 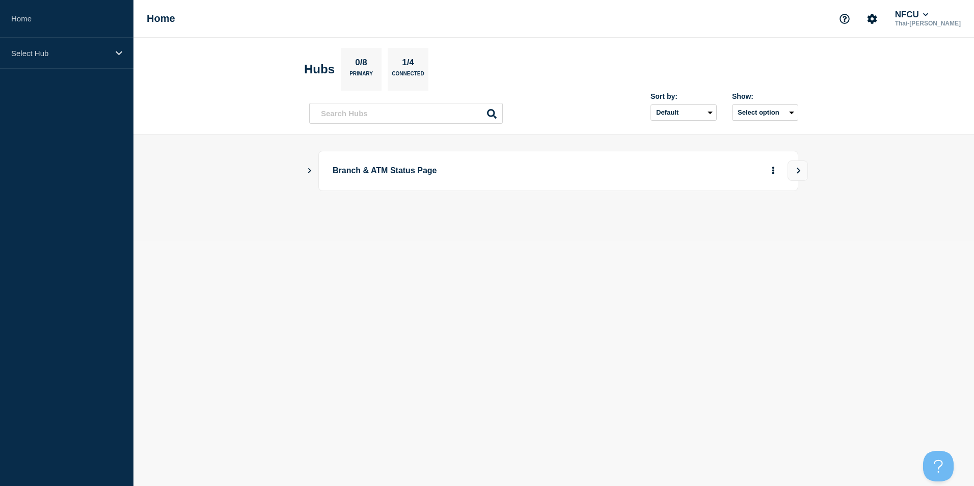 I want to click on select: Sort by, so click(x=684, y=113).